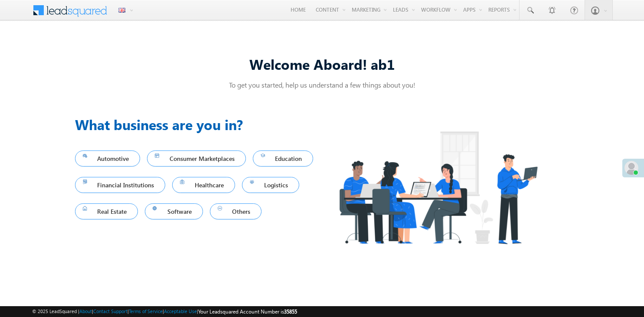  I want to click on span: Consumer Marketplaces, so click(197, 158).